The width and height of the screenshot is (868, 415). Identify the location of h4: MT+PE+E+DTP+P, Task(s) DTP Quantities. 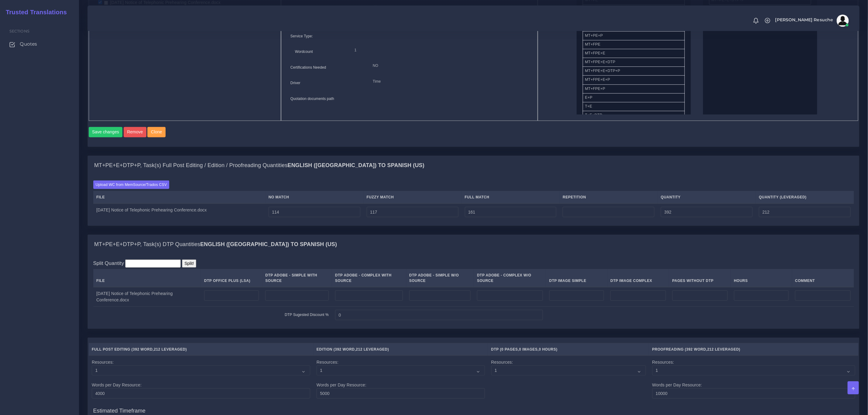
(216, 245).